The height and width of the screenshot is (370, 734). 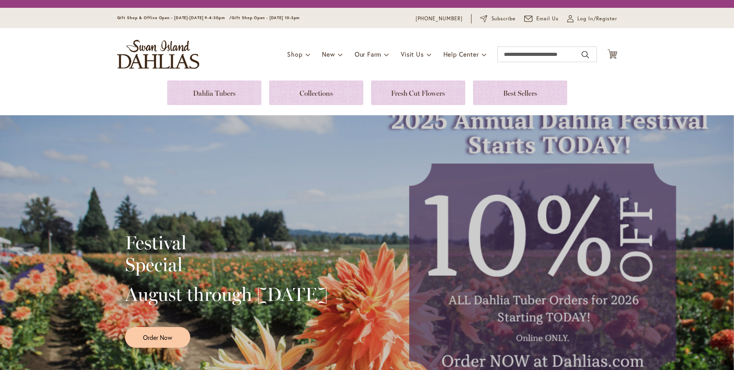 What do you see at coordinates (541, 19) in the screenshot?
I see `a: Email Us` at bounding box center [541, 19].